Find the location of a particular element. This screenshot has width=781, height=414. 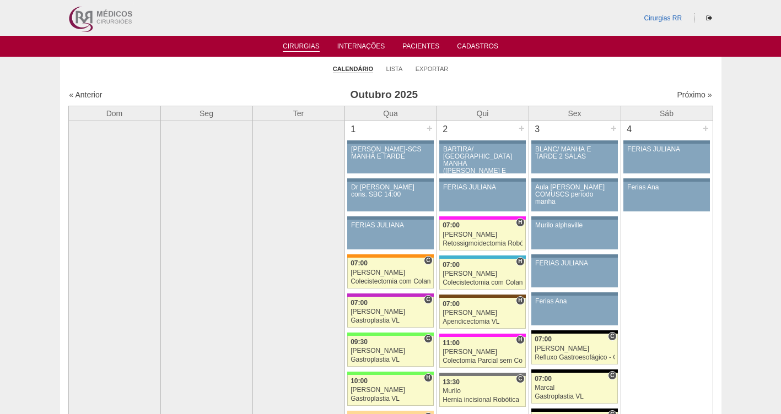

a: Cirurgias RR is located at coordinates (662, 18).